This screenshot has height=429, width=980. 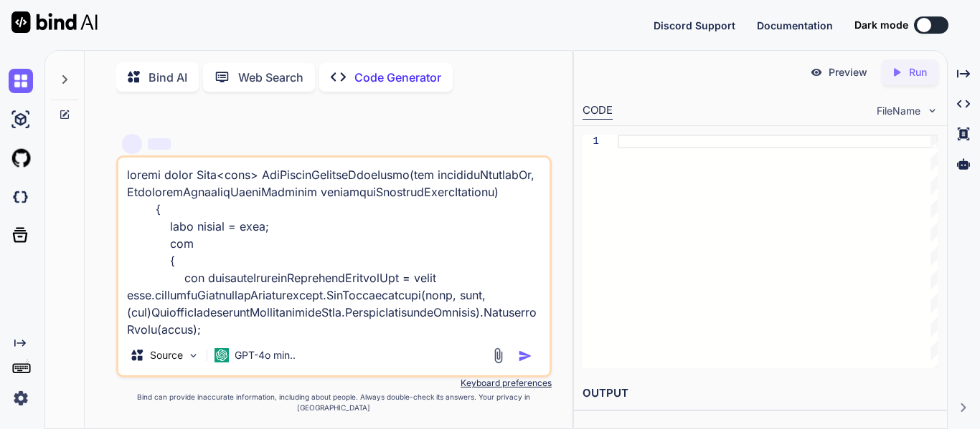 I want to click on p: Code Generator, so click(x=397, y=78).